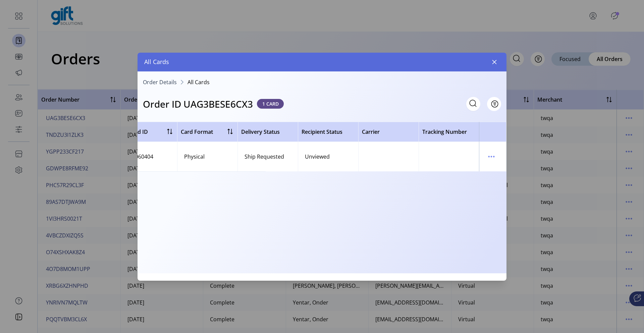 This screenshot has height=333, width=644. What do you see at coordinates (198, 104) in the screenshot?
I see `h3: Order ID UAG3BESE6CX3` at bounding box center [198, 104].